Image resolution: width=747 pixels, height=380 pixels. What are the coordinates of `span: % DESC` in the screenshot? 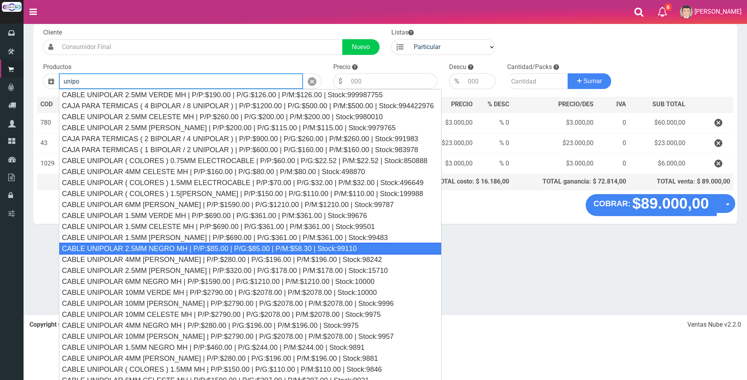 It's located at (498, 104).